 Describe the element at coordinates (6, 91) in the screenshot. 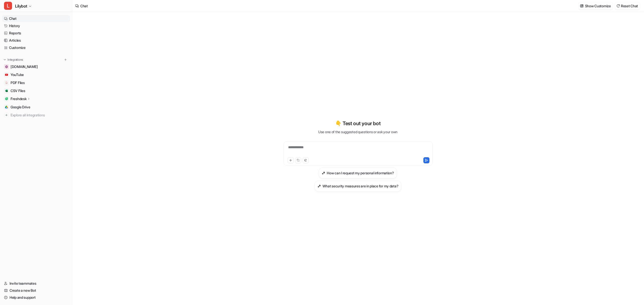

I see `img: CSV Files` at that location.